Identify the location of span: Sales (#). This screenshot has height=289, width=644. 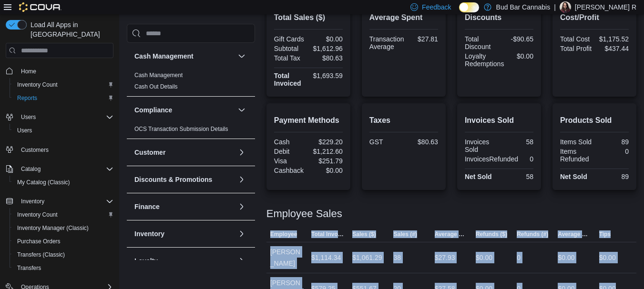
(405, 234).